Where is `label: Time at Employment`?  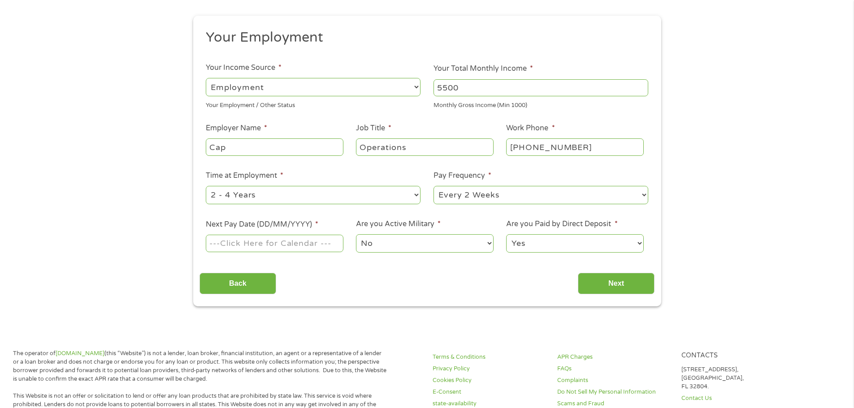 label: Time at Employment is located at coordinates (244, 176).